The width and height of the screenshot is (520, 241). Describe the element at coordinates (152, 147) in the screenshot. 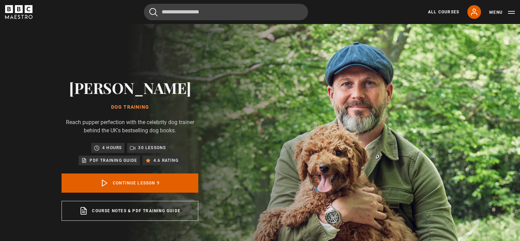

I see `p: 30 lessons` at that location.